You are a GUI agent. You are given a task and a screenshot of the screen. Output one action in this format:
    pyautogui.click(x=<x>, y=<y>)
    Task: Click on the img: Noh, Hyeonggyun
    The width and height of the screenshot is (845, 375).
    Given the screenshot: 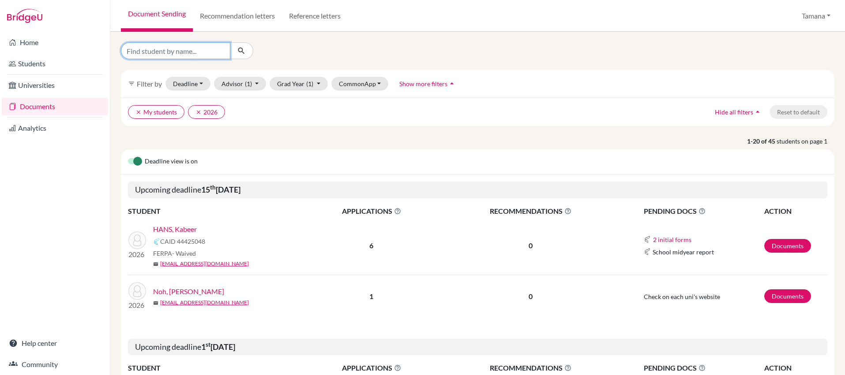 What is the action you would take?
    pyautogui.click(x=137, y=291)
    